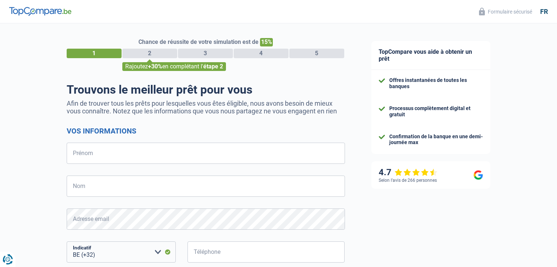  I want to click on div: Rajoutez en complétant l', so click(174, 67).